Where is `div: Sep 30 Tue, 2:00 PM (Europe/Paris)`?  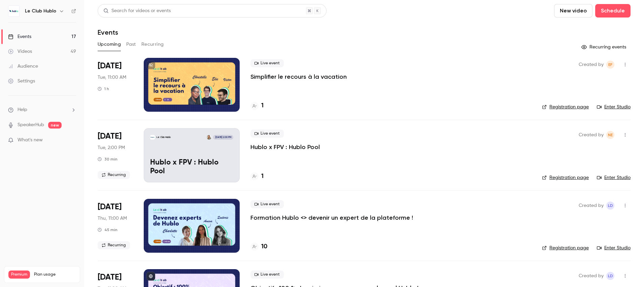
div: Sep 30 Tue, 2:00 PM (Europe/Paris) is located at coordinates (115, 155).